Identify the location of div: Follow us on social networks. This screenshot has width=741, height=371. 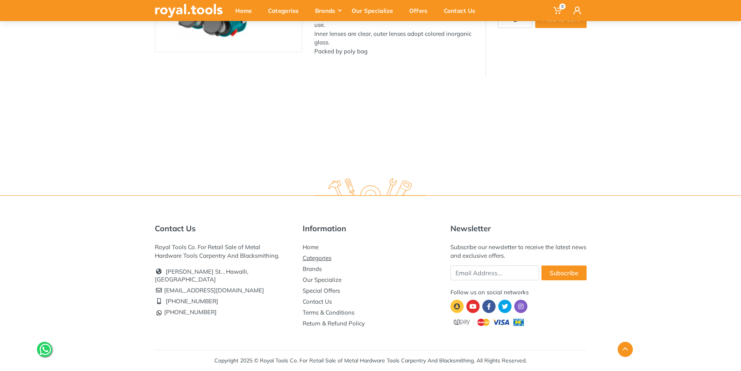
(519, 292).